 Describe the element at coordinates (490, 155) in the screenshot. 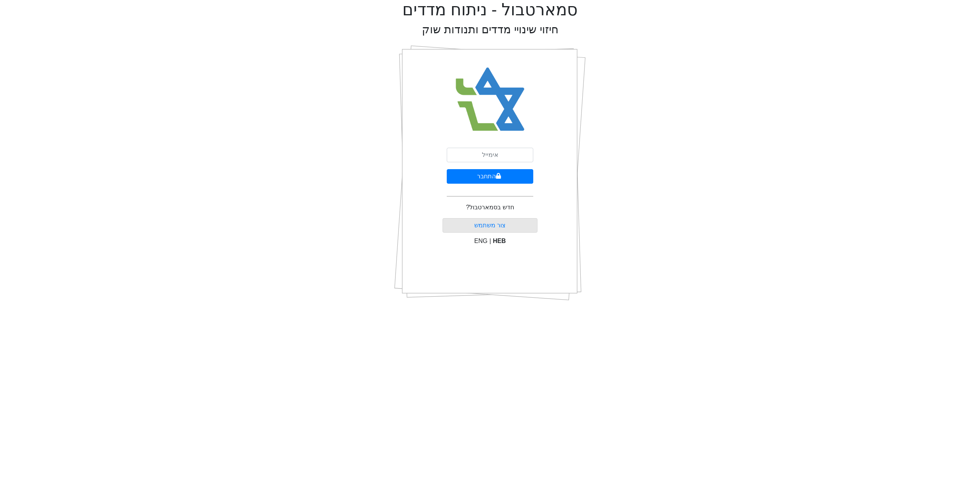

I see `input: אימייל` at that location.